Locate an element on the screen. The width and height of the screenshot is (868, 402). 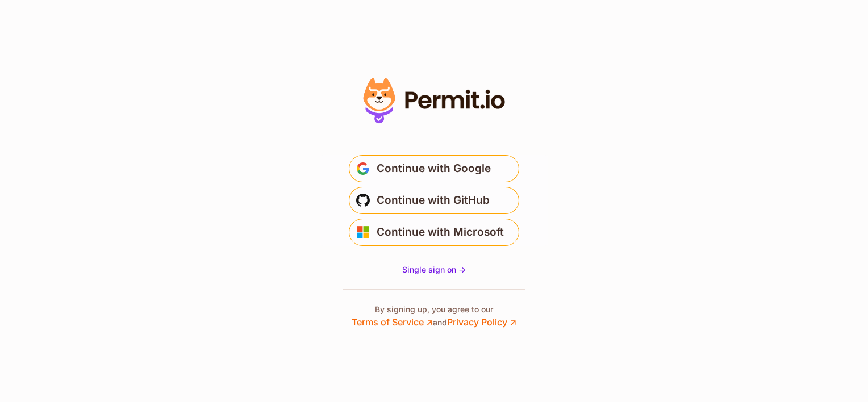
a: Single sign on -> is located at coordinates (434, 270).